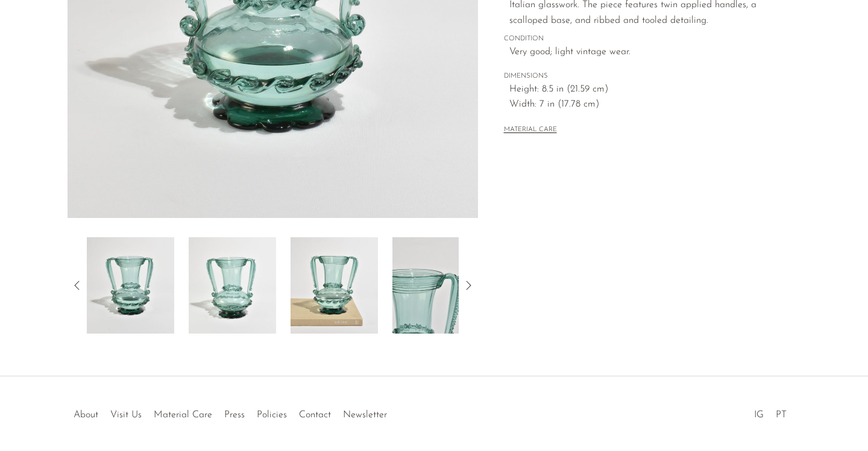  What do you see at coordinates (770, 412) in the screenshot?
I see `ul: Social Medias` at bounding box center [770, 412].